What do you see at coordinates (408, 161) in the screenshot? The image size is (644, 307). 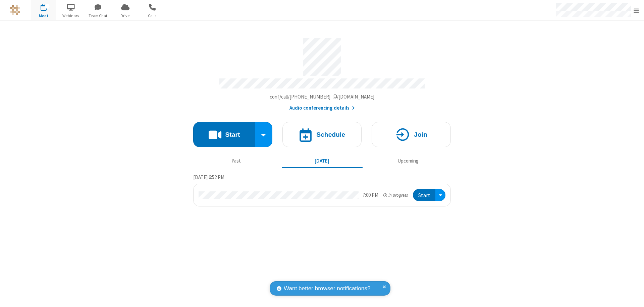 I see `button: Upcoming` at bounding box center [408, 161].